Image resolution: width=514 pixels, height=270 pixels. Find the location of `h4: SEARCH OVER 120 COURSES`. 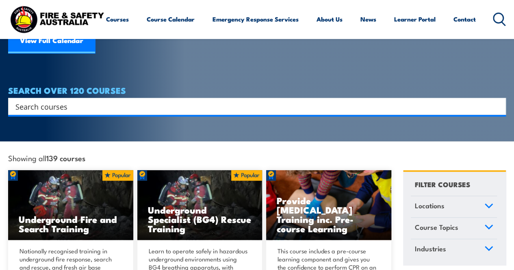

h4: SEARCH OVER 120 COURSES is located at coordinates (257, 90).